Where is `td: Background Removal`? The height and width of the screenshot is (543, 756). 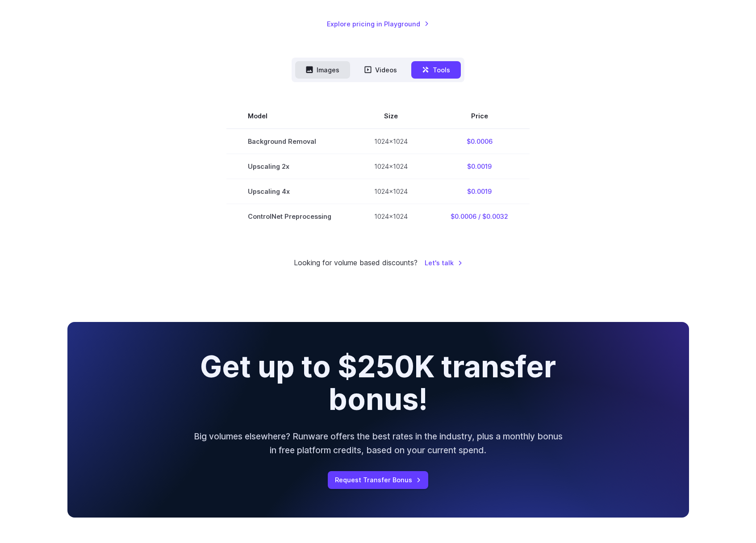 td: Background Removal is located at coordinates (289, 141).